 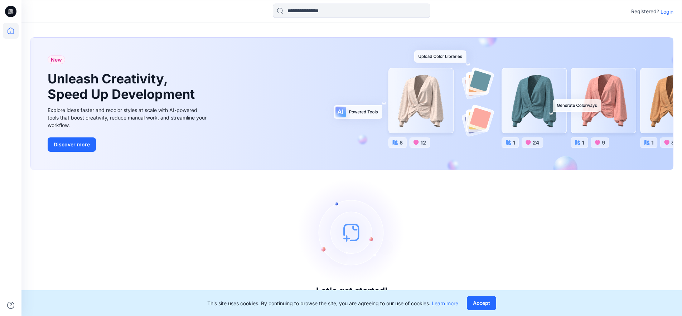 I want to click on span: New, so click(x=56, y=60).